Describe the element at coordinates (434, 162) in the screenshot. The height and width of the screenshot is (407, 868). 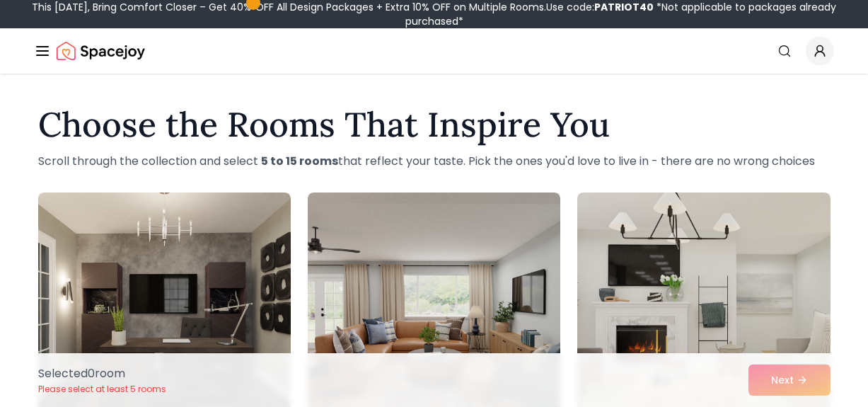
I see `p: Scroll through the collection and select that reflect your taste. Pick the ones you'd love to liv...` at that location.